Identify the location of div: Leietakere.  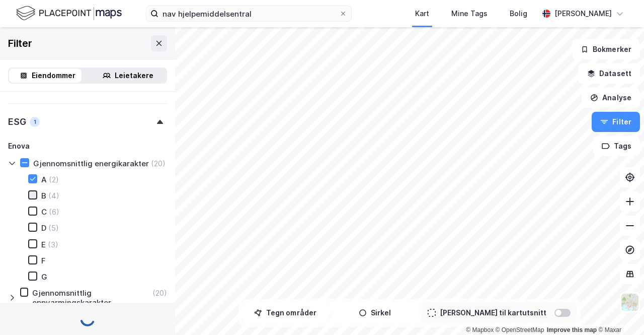
(134, 75).